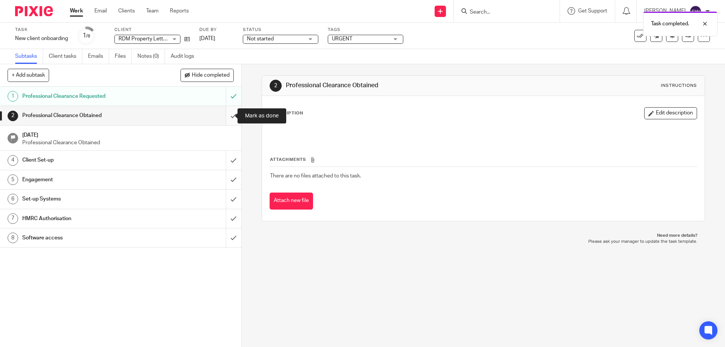  What do you see at coordinates (127, 11) in the screenshot?
I see `a: Clients` at bounding box center [127, 11].